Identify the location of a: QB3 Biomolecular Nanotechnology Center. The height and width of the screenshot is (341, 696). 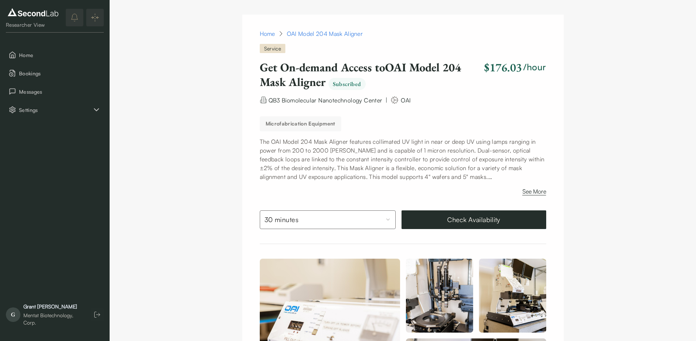
(326, 99).